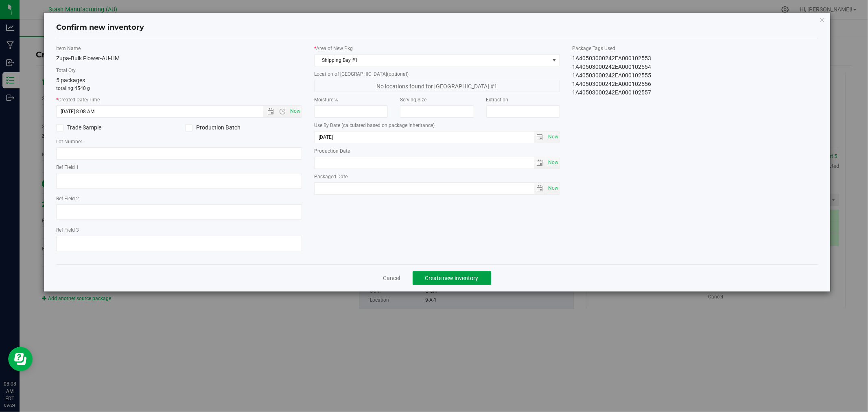  Describe the element at coordinates (437, 48) in the screenshot. I see `label: Area of New Pkg` at that location.